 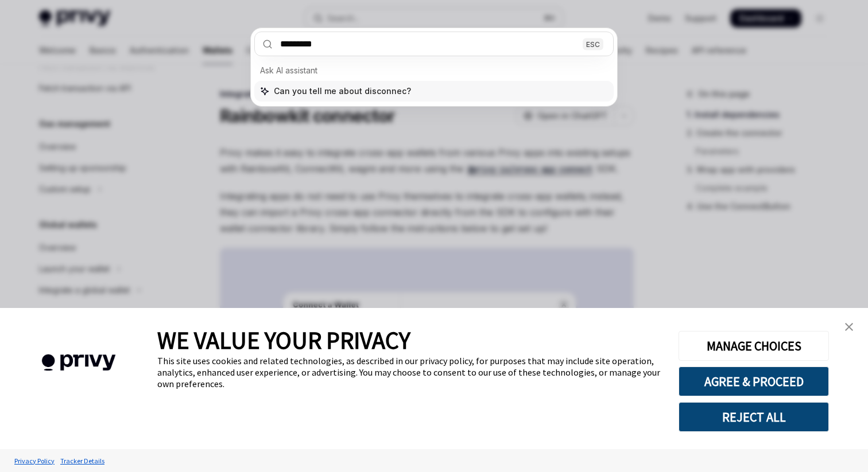 I want to click on img: company logo, so click(x=78, y=363).